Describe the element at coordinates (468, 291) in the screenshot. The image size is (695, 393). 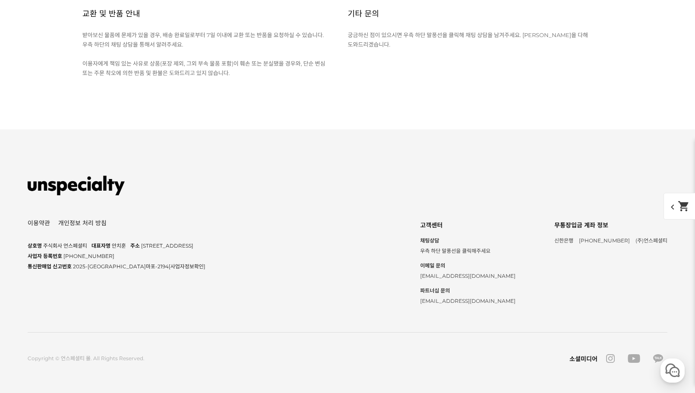
I see `strong: 파트너십 문의` at that location.